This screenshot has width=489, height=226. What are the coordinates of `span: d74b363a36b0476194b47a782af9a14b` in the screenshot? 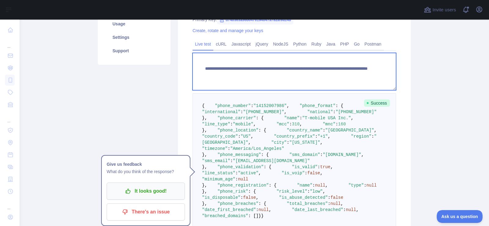 It's located at (255, 20).